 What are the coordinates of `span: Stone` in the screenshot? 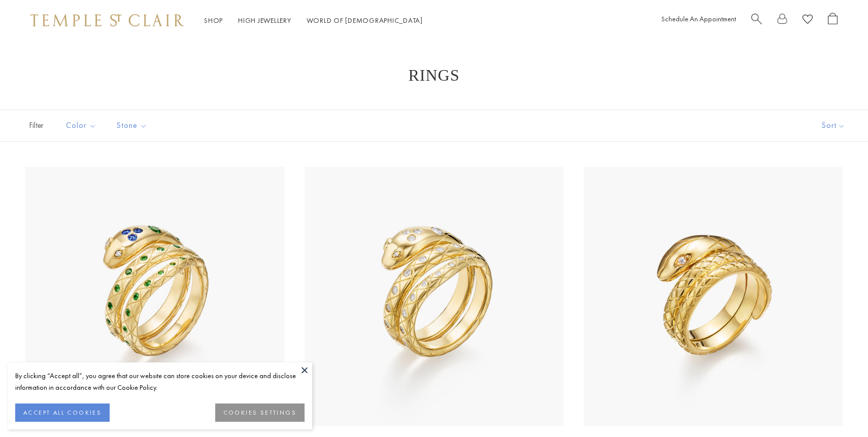 It's located at (133, 126).